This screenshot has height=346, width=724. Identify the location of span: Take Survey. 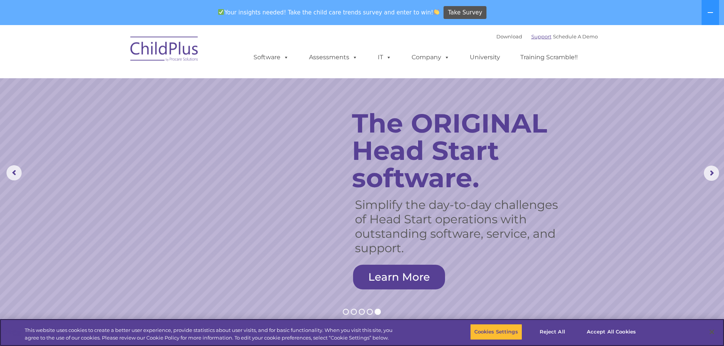
(465, 13).